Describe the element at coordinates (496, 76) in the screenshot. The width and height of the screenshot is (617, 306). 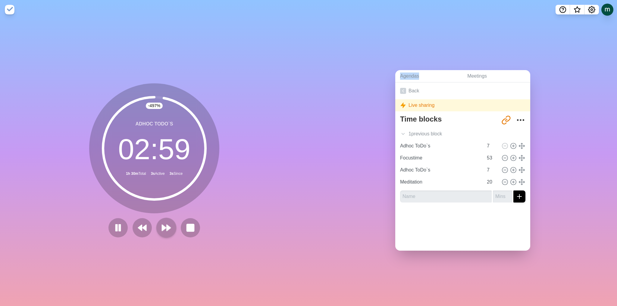
I see `a: Meetings` at that location.